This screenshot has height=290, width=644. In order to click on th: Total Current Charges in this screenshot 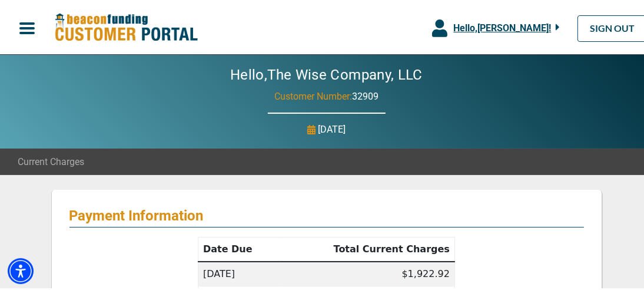, I will do `click(367, 248)`.